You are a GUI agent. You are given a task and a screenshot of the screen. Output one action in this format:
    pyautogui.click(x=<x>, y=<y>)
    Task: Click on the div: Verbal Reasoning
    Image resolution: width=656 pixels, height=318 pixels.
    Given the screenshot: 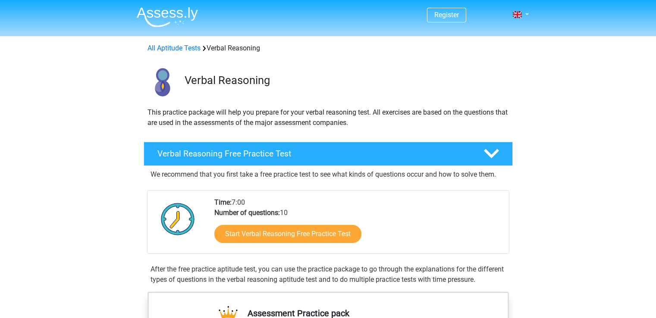 What is the action you would take?
    pyautogui.click(x=328, y=48)
    